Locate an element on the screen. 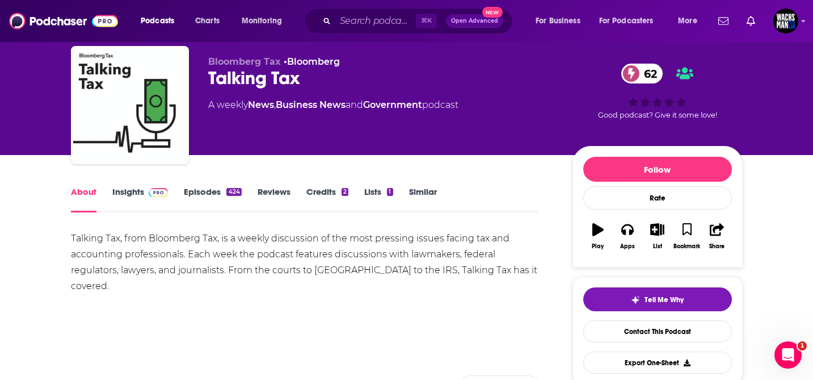  a: Talking Tax is located at coordinates (130, 105).